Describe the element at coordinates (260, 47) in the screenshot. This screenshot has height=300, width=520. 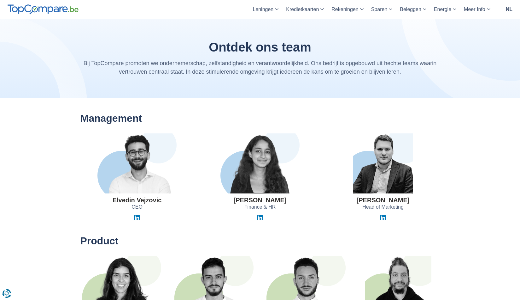
I see `h1: Ontdek ons team` at that location.